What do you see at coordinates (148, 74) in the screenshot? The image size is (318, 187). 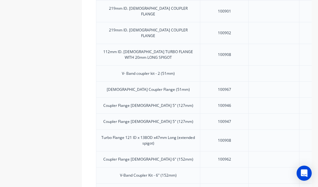 I see `div: V- Band coupler kit - 2 (51mm)` at bounding box center [148, 74].